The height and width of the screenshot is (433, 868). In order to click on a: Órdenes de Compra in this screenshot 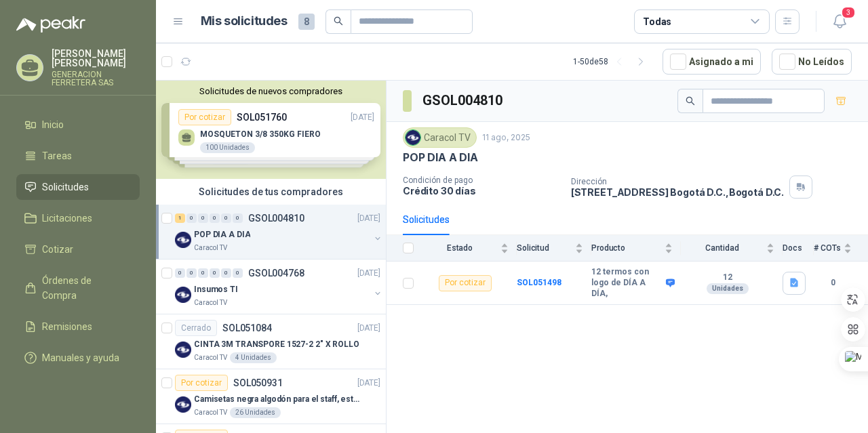, I will do `click(78, 288)`.